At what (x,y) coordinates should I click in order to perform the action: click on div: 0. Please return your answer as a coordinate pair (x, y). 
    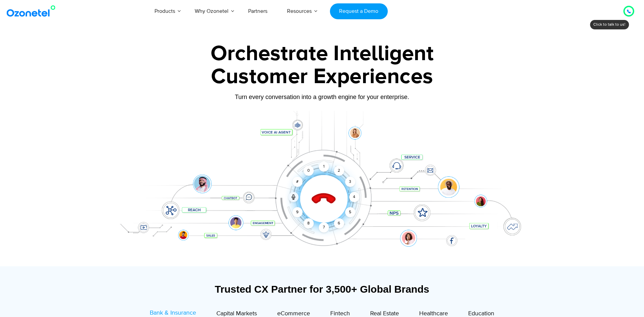
    Looking at the image, I should click on (308, 170).